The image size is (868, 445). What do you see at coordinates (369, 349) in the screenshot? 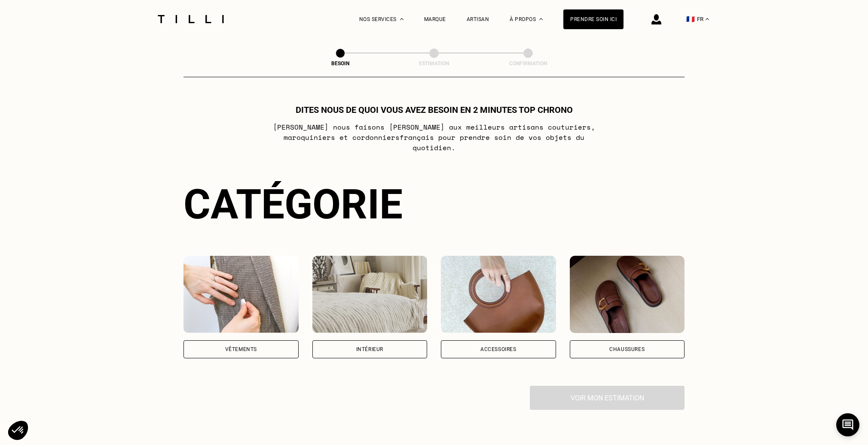
I see `div: Intérieur` at bounding box center [369, 349].